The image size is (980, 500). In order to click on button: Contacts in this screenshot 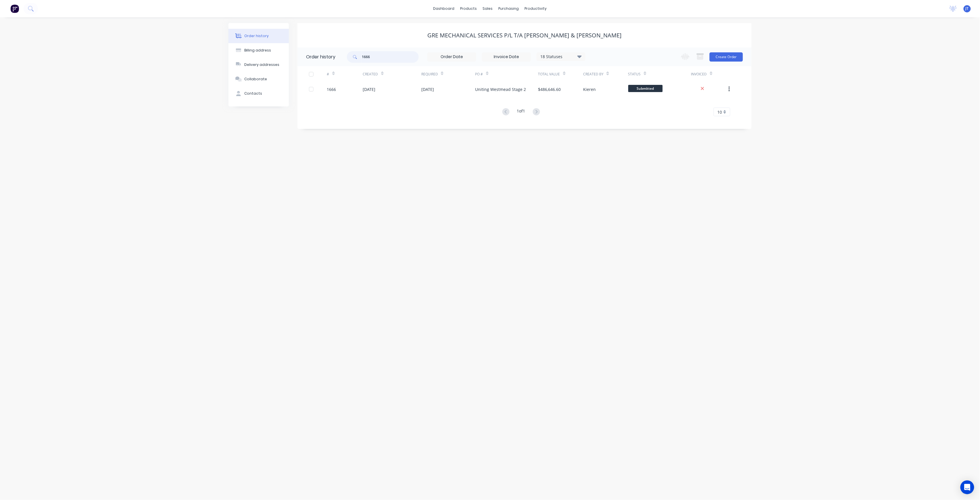, I will do `click(259, 93)`.